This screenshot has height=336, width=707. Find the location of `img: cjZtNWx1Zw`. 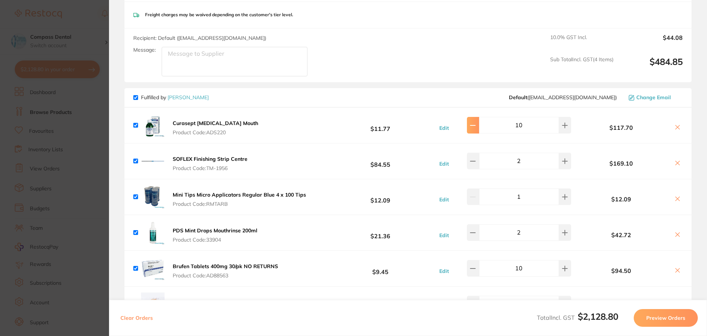

img: cjZtNWx1Zw is located at coordinates (153, 268).